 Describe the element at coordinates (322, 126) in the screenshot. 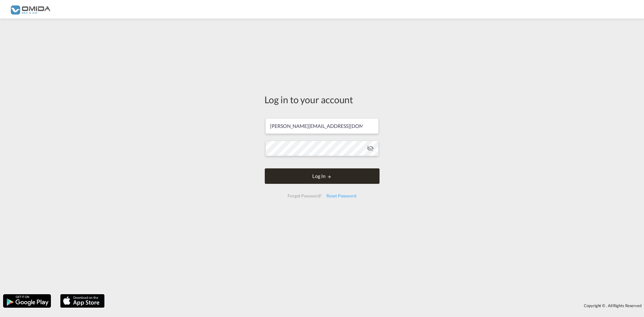

I see `input: Enter email/phone number` at that location.